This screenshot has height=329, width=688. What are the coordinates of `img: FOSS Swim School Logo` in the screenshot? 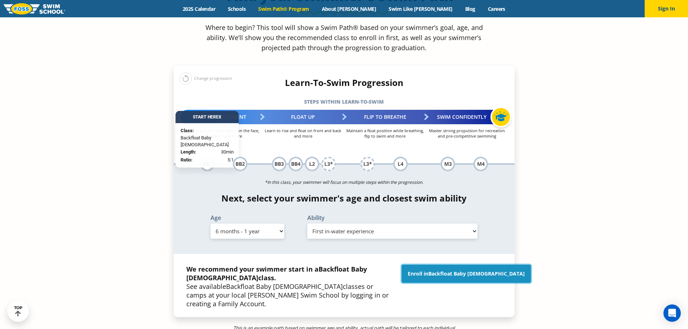 It's located at (34, 9).